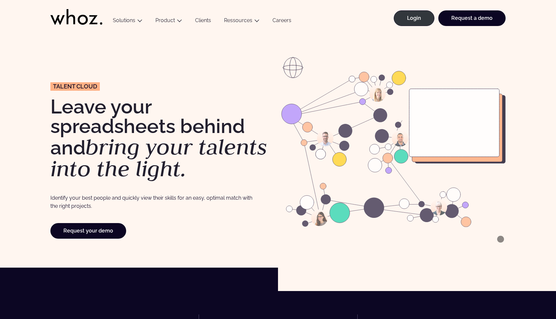 The image size is (556, 319). What do you see at coordinates (151, 202) in the screenshot?
I see `p: Identify your best people and quickly view their skills for an easy, optimal match with the right...` at bounding box center [151, 202].